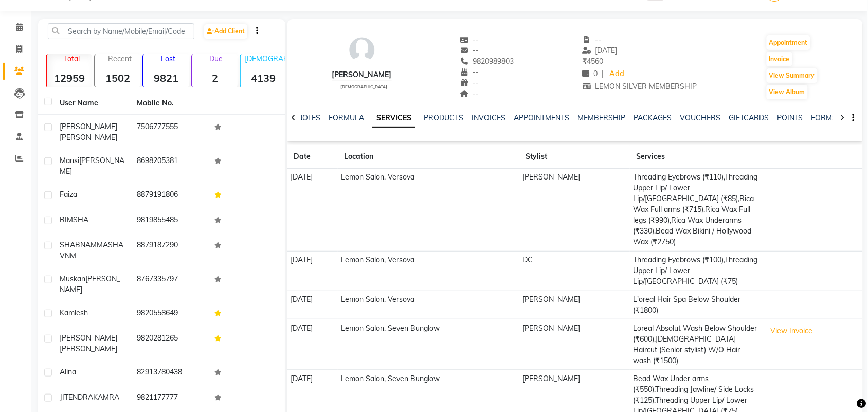 The width and height of the screenshot is (868, 412). What do you see at coordinates (72, 279) in the screenshot?
I see `span: Muskan` at bounding box center [72, 279].